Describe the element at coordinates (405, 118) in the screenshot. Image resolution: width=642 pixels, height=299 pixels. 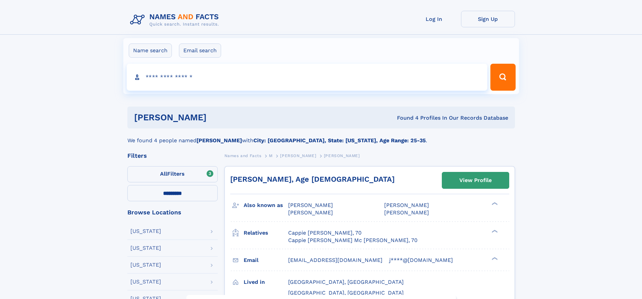
I see `div: Found 4 Profiles In Our Records Database` at that location.